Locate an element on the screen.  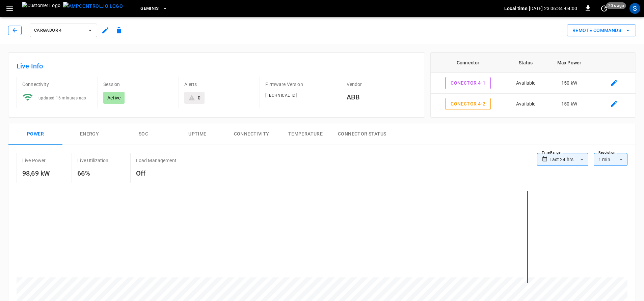
img: ampcontrol.io logo is located at coordinates (92, 7).